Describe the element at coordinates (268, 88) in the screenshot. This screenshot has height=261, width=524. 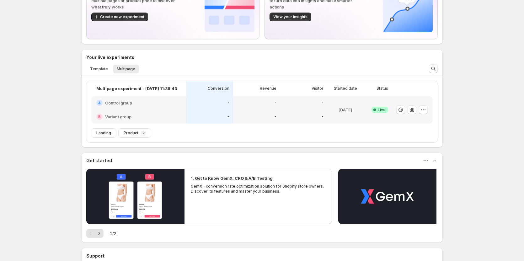
I see `p: Revenue` at that location.